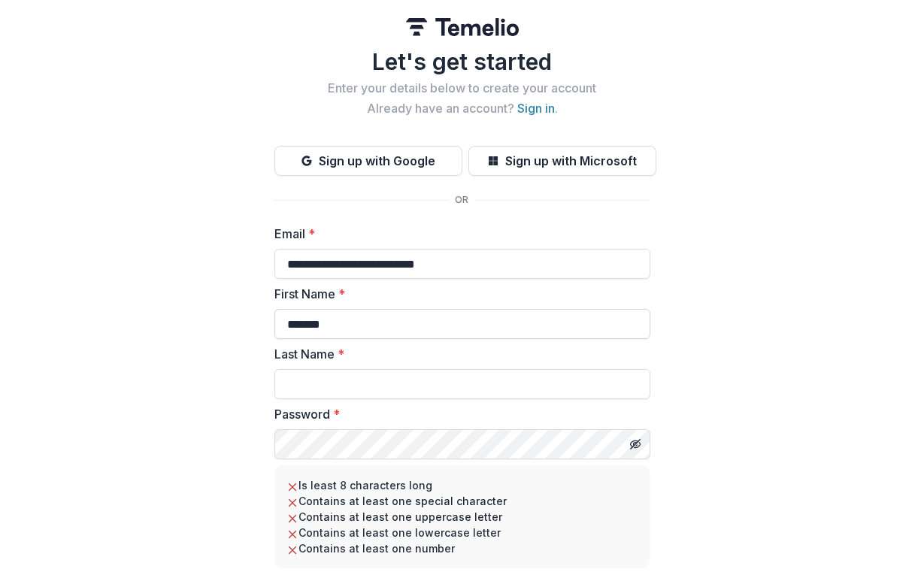  Describe the element at coordinates (462, 88) in the screenshot. I see `h2: Enter your details below to create your account` at that location.